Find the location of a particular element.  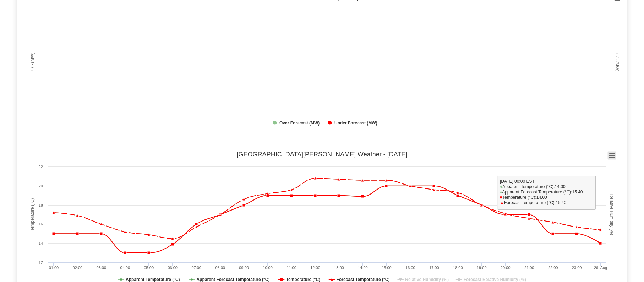

tspan: 26. Aug is located at coordinates (600, 268).